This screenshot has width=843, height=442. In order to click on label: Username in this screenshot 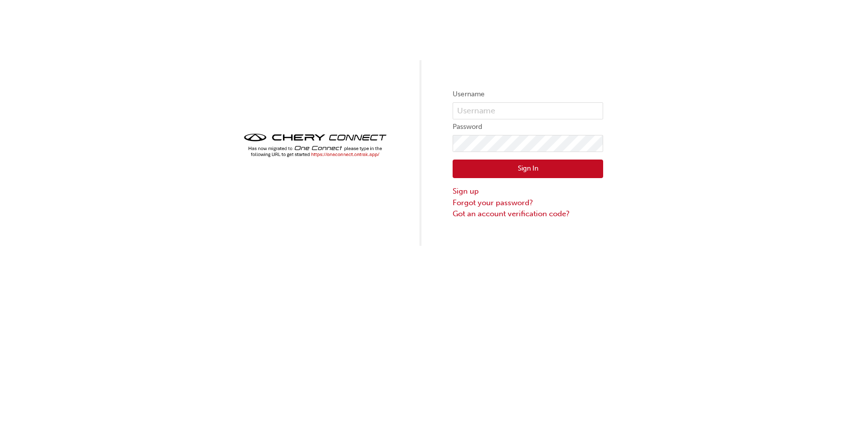, I will do `click(528, 94)`.